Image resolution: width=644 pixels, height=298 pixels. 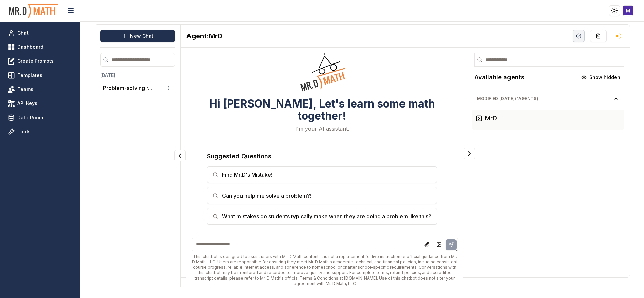 What do you see at coordinates (322, 156) in the screenshot?
I see `h3: Suggested Questions` at bounding box center [322, 156].